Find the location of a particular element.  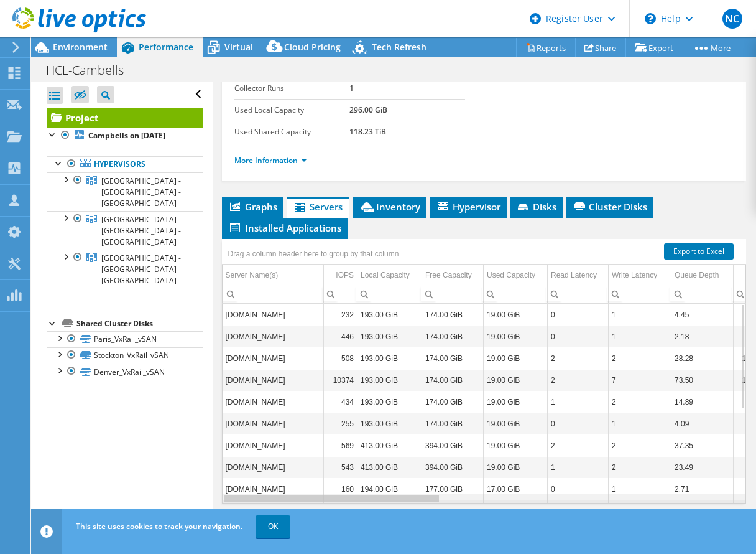

svg: \n is located at coordinates (651, 19).